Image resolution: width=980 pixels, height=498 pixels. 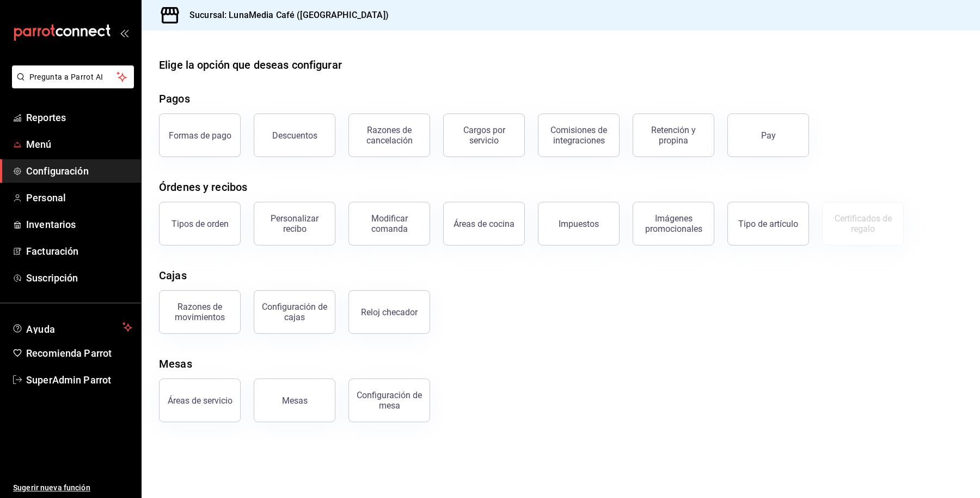 What do you see at coordinates (200, 135) in the screenshot?
I see `button: Formas de pago` at bounding box center [200, 135].